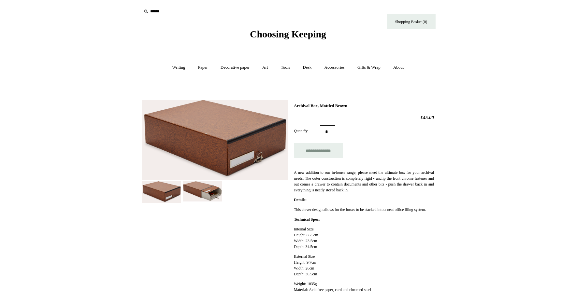  Describe the element at coordinates (179, 67) in the screenshot. I see `a: Writing` at that location.